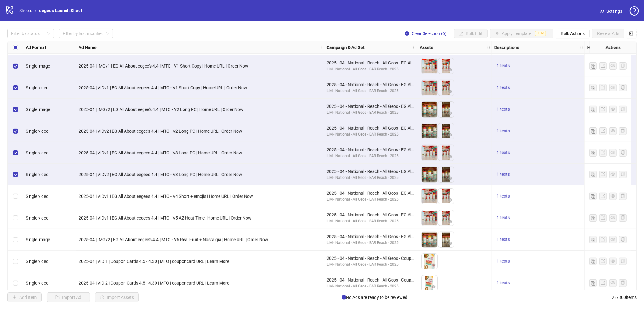 The height and width of the screenshot is (311, 644). I want to click on span: control, so click(632, 34).